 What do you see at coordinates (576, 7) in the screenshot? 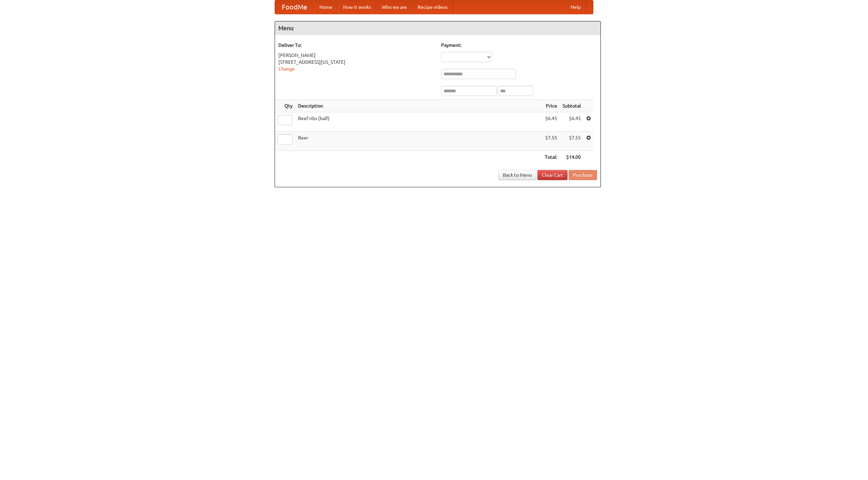
I see `a: Help` at bounding box center [576, 7].